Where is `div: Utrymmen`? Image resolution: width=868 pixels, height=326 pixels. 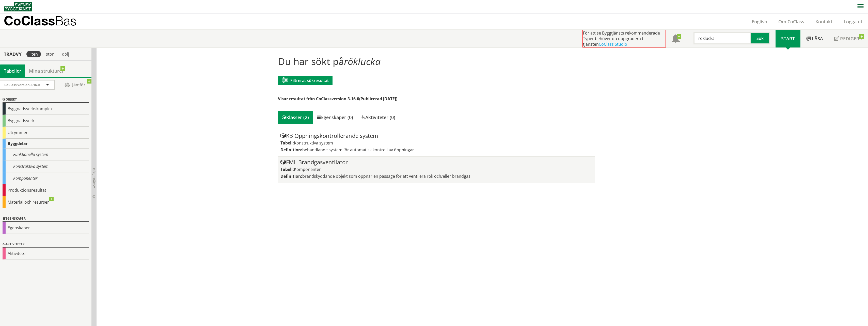 div: Utrymmen is located at coordinates (45, 132).